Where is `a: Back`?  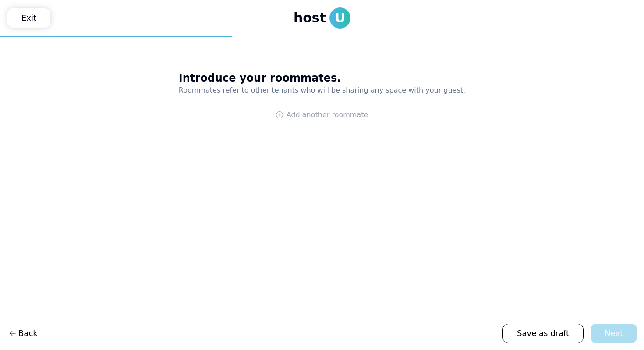
a: Back is located at coordinates (28, 333).